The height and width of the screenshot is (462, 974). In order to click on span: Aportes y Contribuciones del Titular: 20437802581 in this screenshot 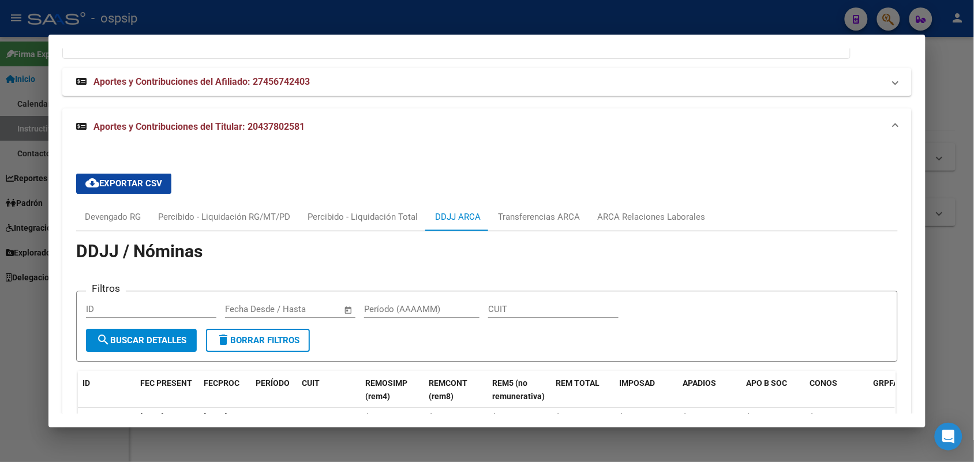, I will do `click(199, 126)`.